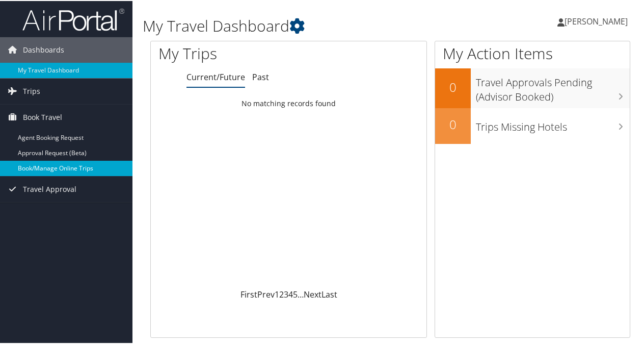  I want to click on a: First, so click(249, 294).